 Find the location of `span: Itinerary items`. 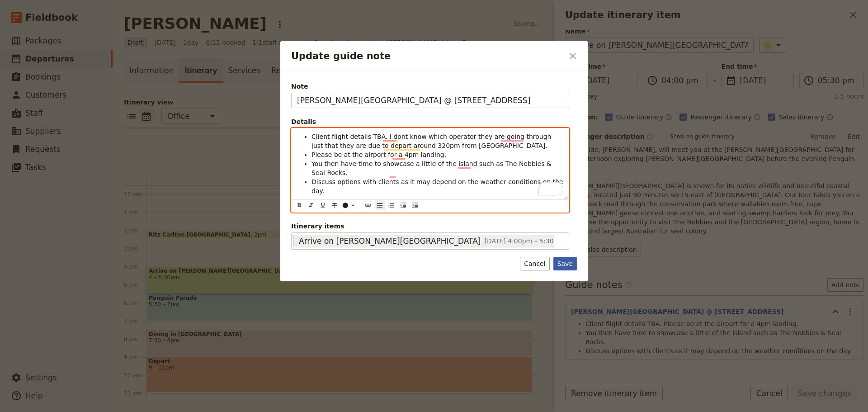

span: Itinerary items is located at coordinates (430, 226).